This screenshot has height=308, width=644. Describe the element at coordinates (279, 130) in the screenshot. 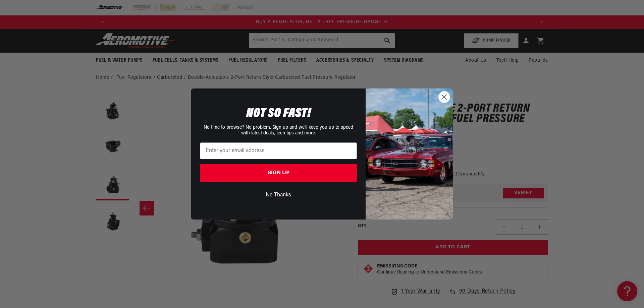

I see `span: No time to browse? No problem. Sign up and we'll keep you up to speed with latest deals, tech tip...` at that location.